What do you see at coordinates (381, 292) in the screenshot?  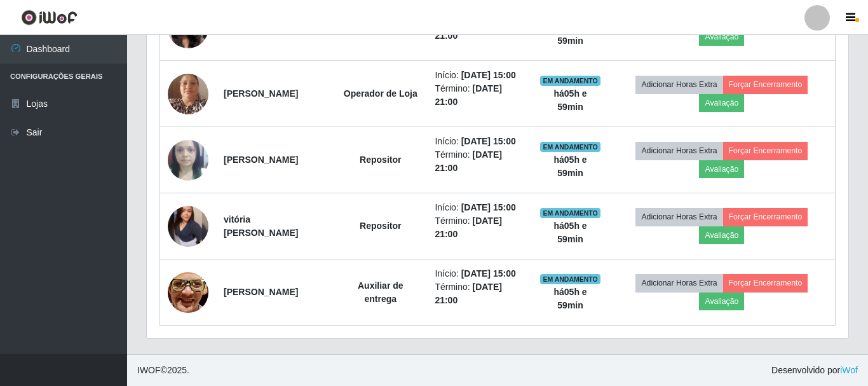 I see `strong: Auxiliar de entrega` at bounding box center [381, 292].